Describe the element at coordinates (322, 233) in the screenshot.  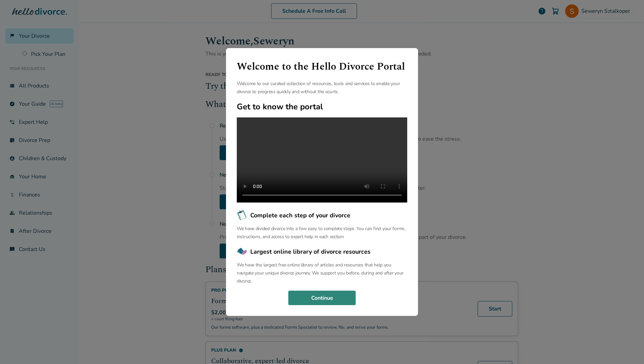
I see `p: We have divided divorce into a few easy to complete steps. You can find your forms, instructions,...` at that location.